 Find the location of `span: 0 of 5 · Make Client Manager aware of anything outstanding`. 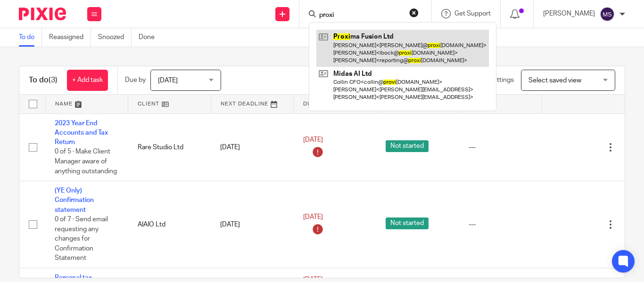

span: 0 of 5 · Make Client Manager aware of anything outstanding is located at coordinates (86, 161).